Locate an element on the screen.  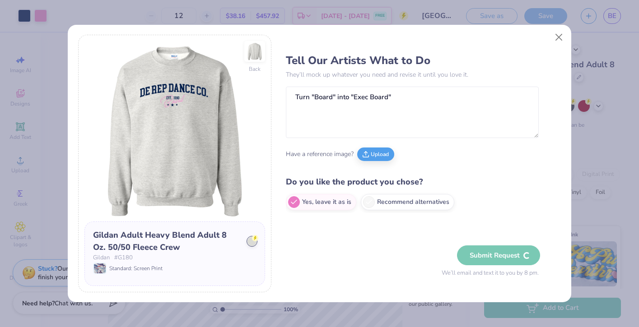
span: We’ll email and text it to you by 8 pm. is located at coordinates (490, 274).